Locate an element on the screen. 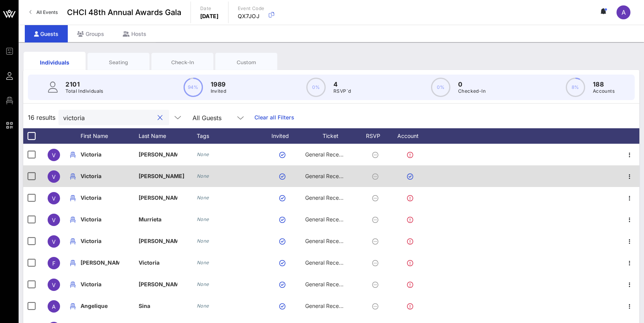  div: Tags is located at coordinates (230, 136).